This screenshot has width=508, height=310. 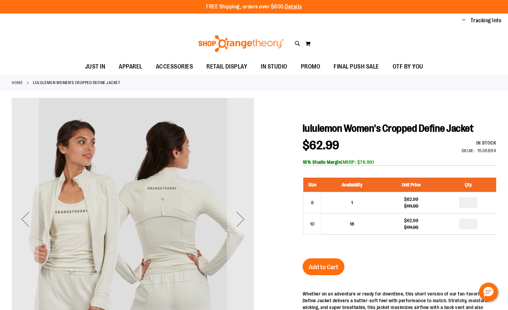 I want to click on a: Tracking Info, so click(x=486, y=21).